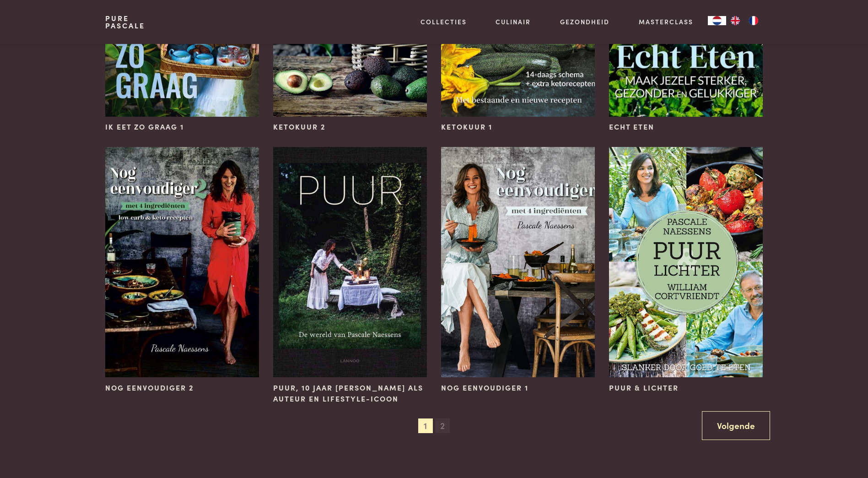 This screenshot has height=478, width=868. I want to click on img: Nog eenvoudiger 1, so click(518, 262).